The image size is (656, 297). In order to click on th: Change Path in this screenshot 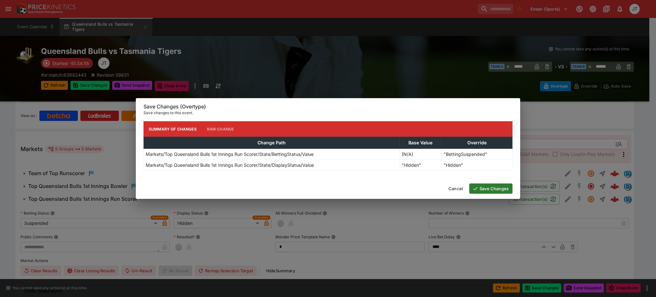, I will do `click(272, 143)`.